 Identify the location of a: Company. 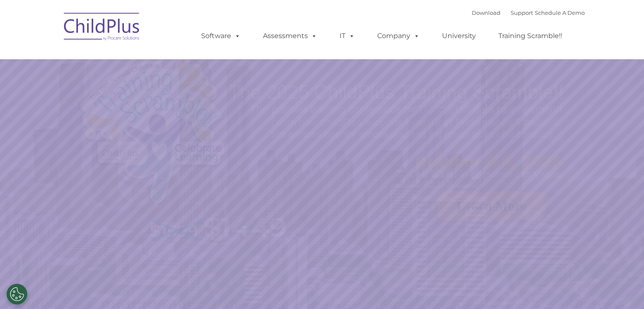
(399, 36).